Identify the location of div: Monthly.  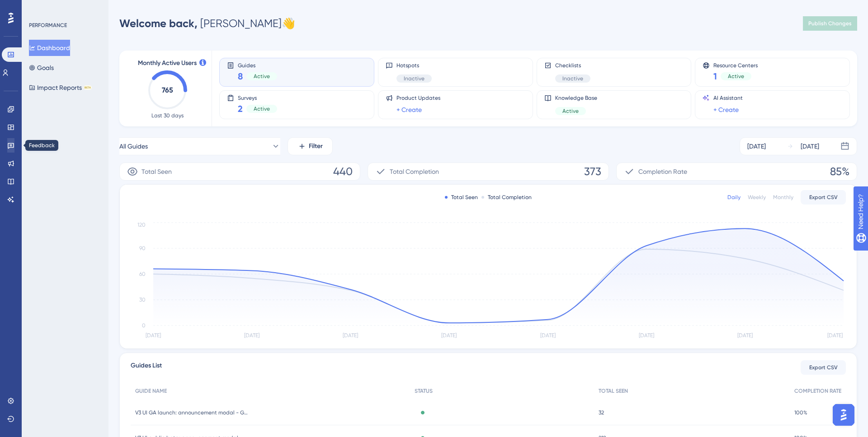
(783, 197).